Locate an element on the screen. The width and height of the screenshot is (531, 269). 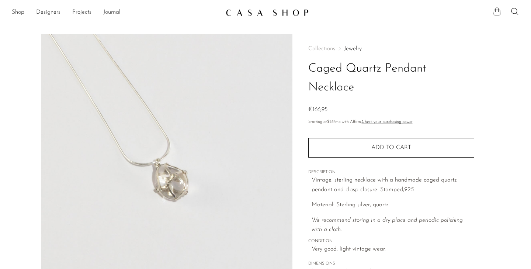
span: €166,95 is located at coordinates (318, 109).